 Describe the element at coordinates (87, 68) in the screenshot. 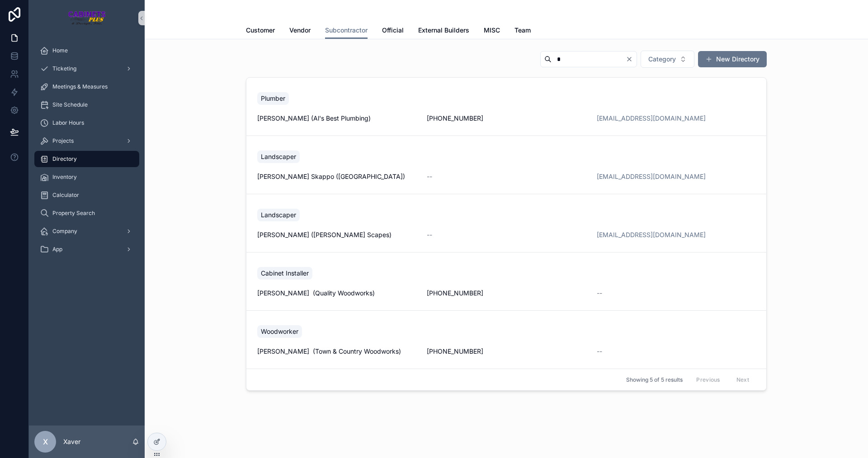

I see `a: Ticketing` at that location.